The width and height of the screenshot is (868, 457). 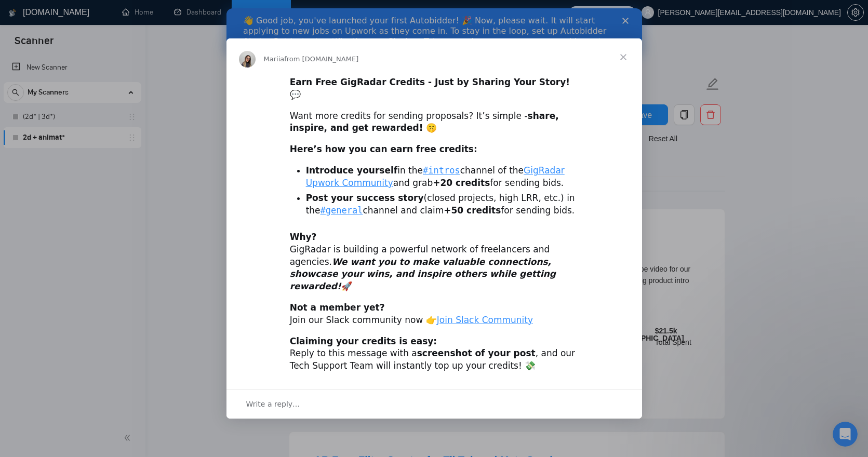 What do you see at coordinates (476, 353) in the screenshot?
I see `b: screenshot of your post` at bounding box center [476, 353].